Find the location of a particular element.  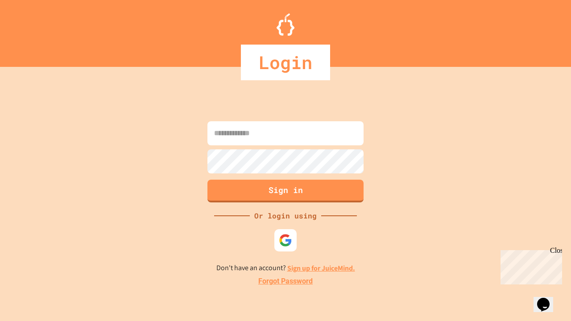

div: Login is located at coordinates (286, 62).